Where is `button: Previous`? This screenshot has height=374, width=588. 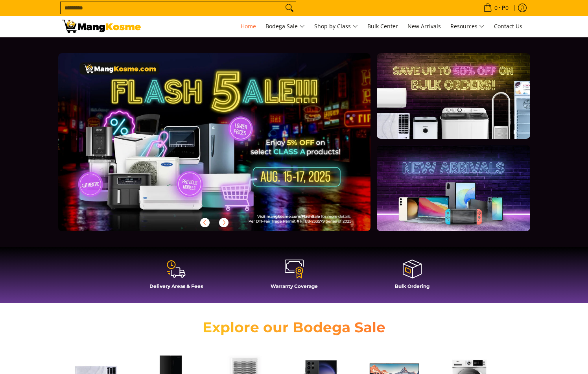 button: Previous is located at coordinates (205, 223).